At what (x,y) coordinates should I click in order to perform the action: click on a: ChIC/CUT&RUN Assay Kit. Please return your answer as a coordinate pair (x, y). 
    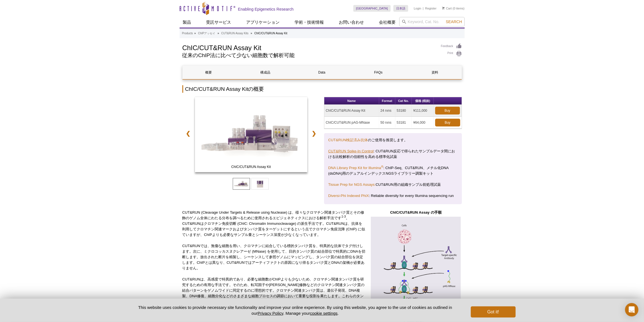
    Looking at the image, I should click on (251, 135).